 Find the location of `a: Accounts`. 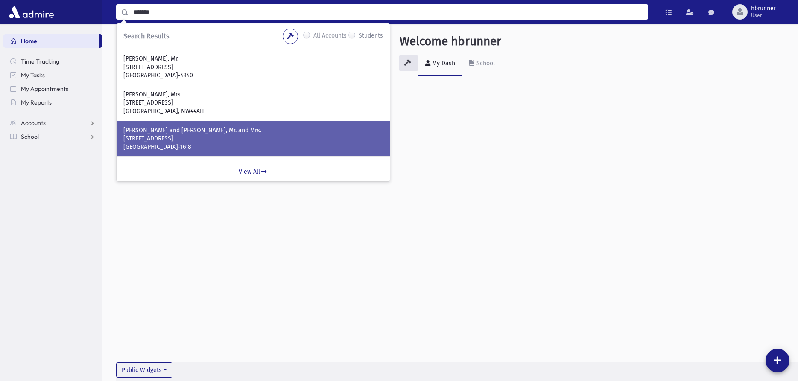

a: Accounts is located at coordinates (53, 123).